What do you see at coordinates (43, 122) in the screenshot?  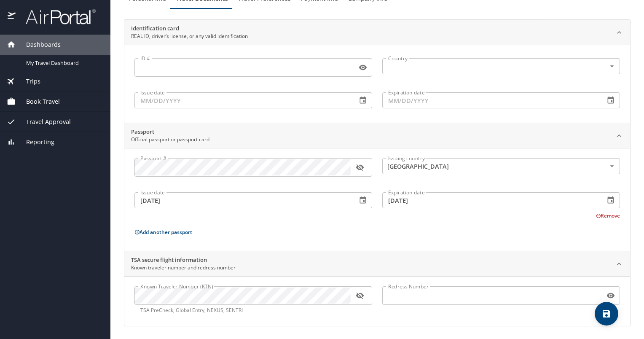 I see `span: Travel Approval` at bounding box center [43, 122].